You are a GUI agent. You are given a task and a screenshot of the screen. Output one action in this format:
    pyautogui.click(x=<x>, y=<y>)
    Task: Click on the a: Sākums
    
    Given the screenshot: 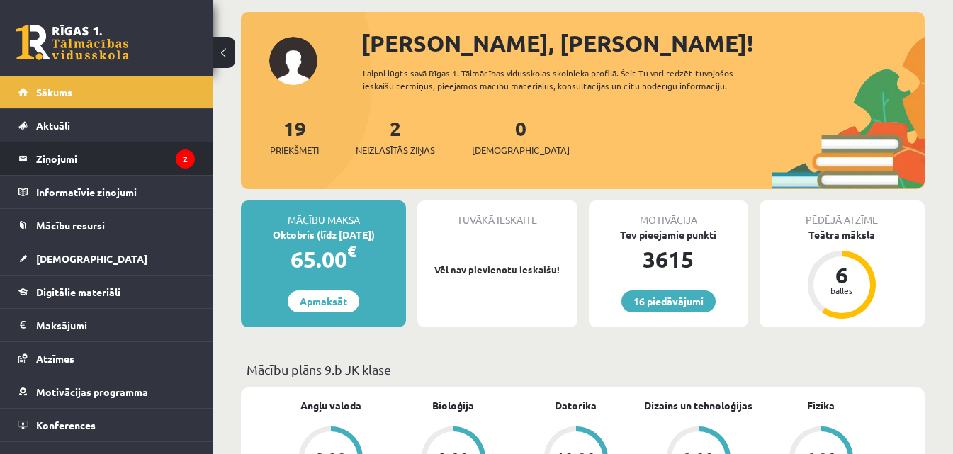 What is the action you would take?
    pyautogui.click(x=106, y=92)
    